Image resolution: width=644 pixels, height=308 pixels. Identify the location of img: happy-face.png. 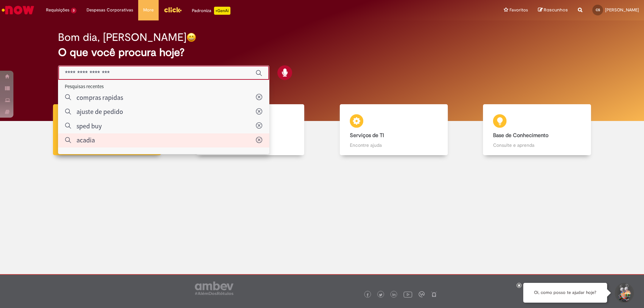
(191, 37).